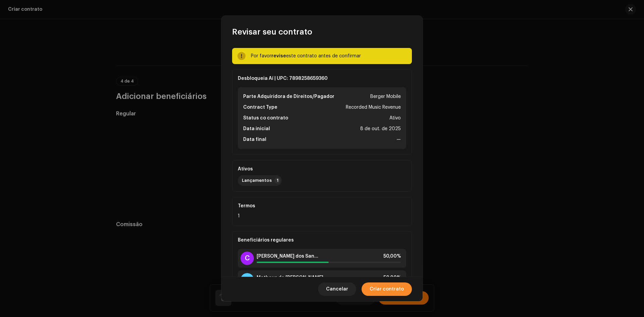 The image size is (644, 317). Describe the element at coordinates (272, 32) in the screenshot. I see `span: Revisar seu contrato` at that location.